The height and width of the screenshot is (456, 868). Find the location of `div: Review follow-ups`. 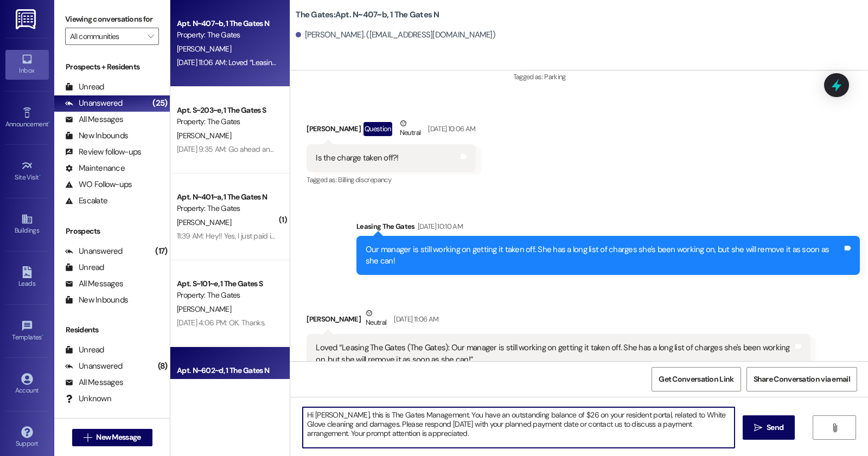

div: Review follow-ups is located at coordinates (103, 152).